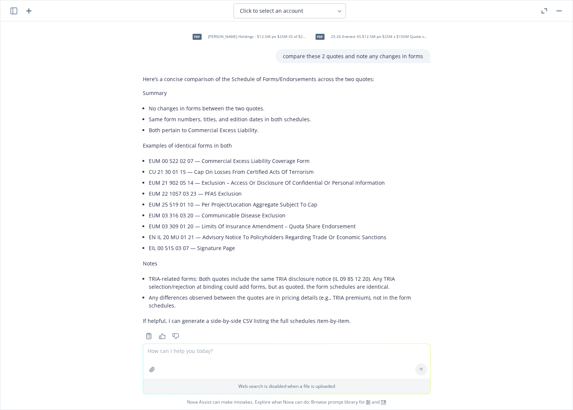 The image size is (573, 410). Describe the element at coordinates (290, 182) in the screenshot. I see `li: EUM 21 902 05 14 — Exclusion – Access Or Disclosure Of Confidential Or Personal Information` at that location.